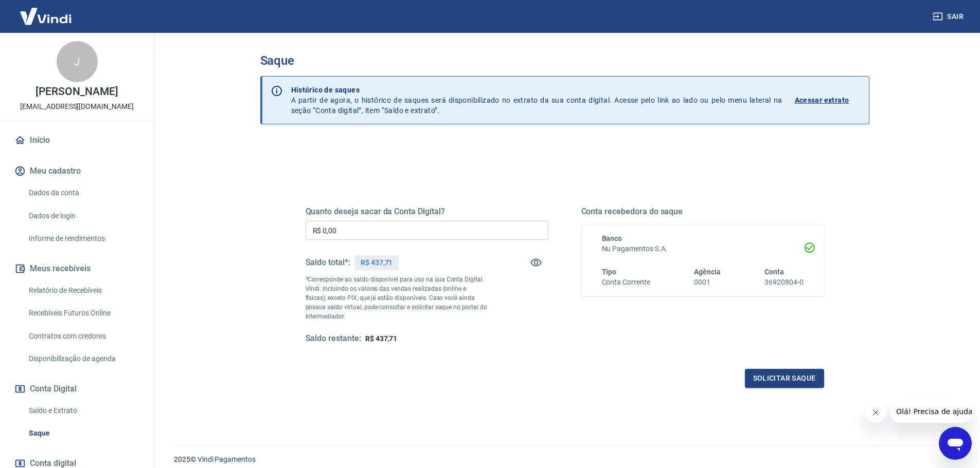 This screenshot has height=468, width=980. What do you see at coordinates (83, 313) in the screenshot?
I see `a: Recebíveis Futuros Online` at bounding box center [83, 313].